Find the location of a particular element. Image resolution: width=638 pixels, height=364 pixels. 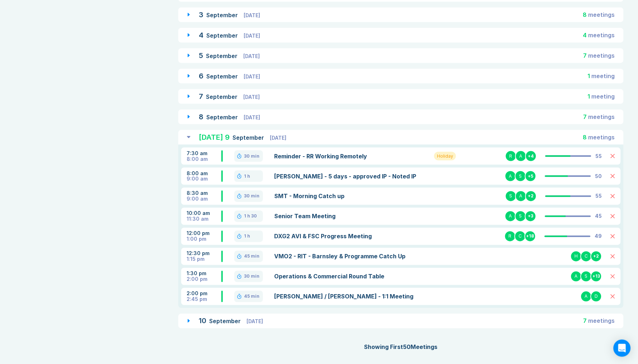

div: 1:00 pm is located at coordinates (204, 240).